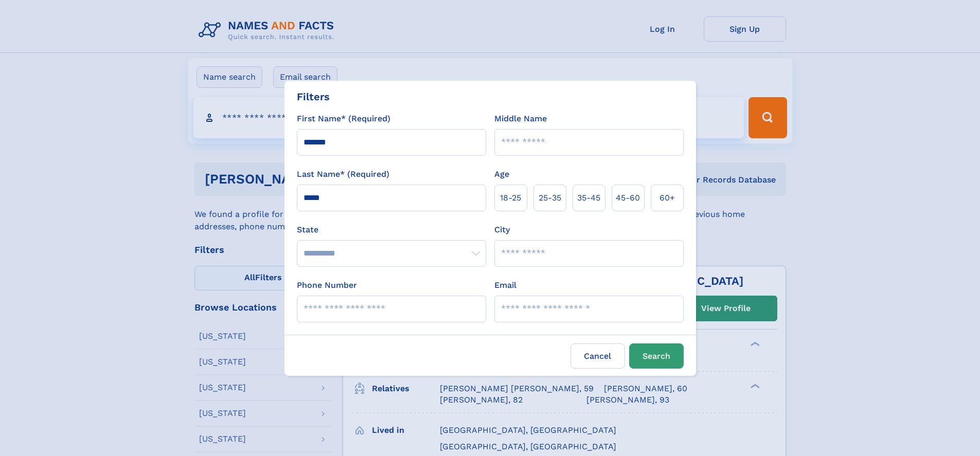  I want to click on span: 35‑45, so click(589, 198).